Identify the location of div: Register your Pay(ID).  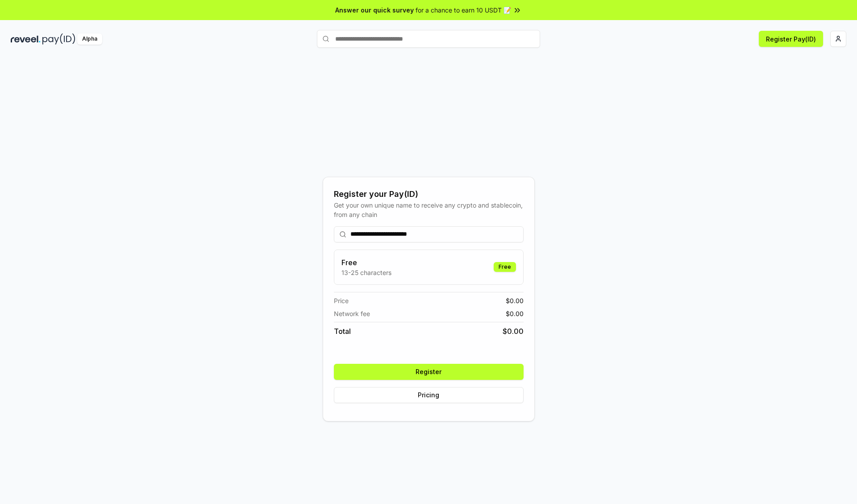
(428, 194).